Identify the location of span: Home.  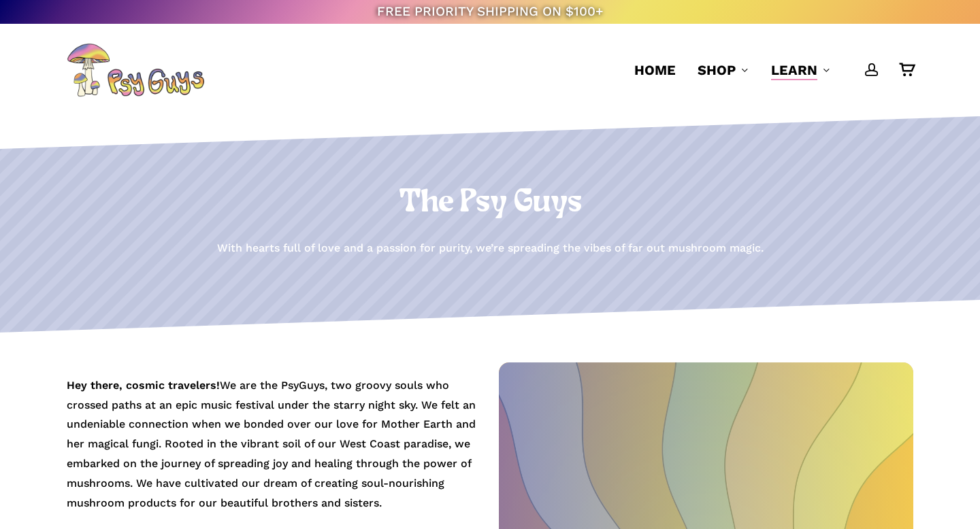
(654, 70).